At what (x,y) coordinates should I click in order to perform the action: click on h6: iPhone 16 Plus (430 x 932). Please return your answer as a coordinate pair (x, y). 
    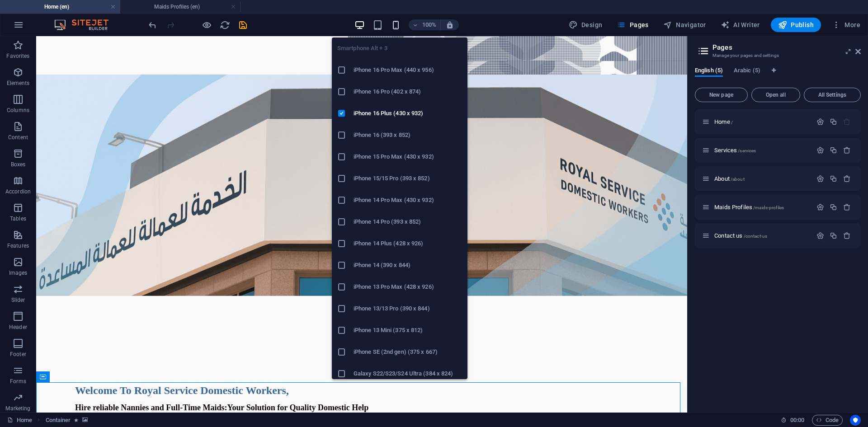
    Looking at the image, I should click on (408, 113).